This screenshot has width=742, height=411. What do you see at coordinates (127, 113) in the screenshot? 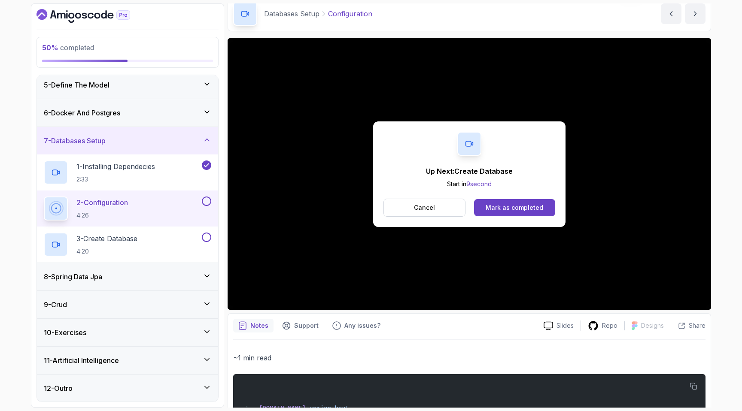
I see `button: 6-Docker And Postgres` at bounding box center [127, 113].